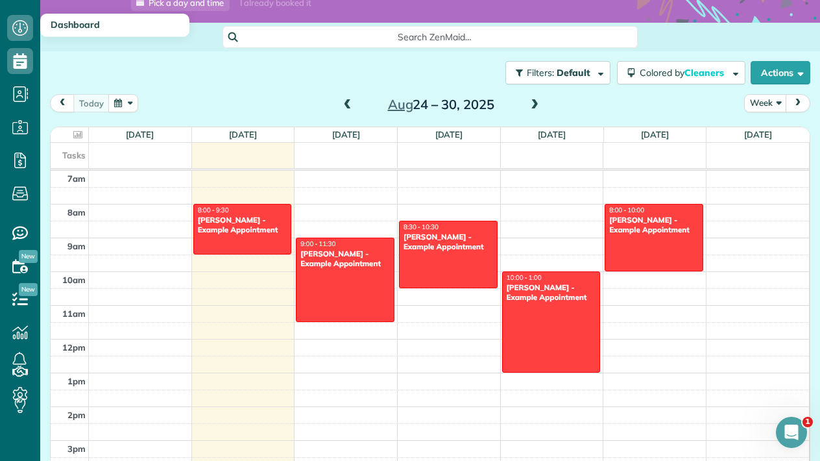  Describe the element at coordinates (206, 146) in the screenshot. I see `p: About 10 minutes` at that location.